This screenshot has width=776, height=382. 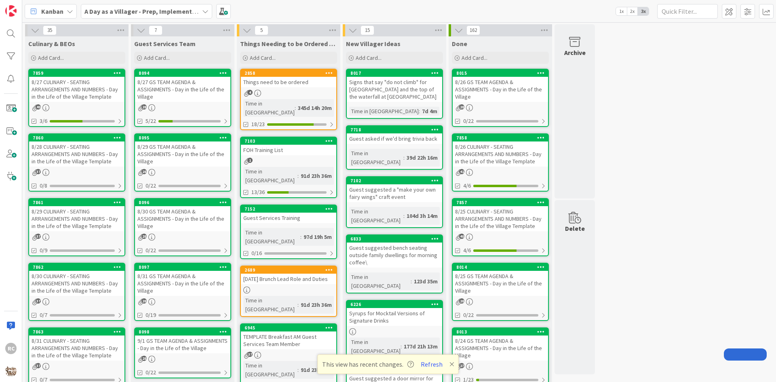 I want to click on span: 3x, so click(x=643, y=11).